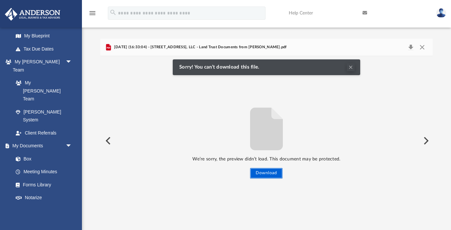 The width and height of the screenshot is (451, 230). What do you see at coordinates (426, 141) in the screenshot?
I see `button: Next File` at bounding box center [426, 141].